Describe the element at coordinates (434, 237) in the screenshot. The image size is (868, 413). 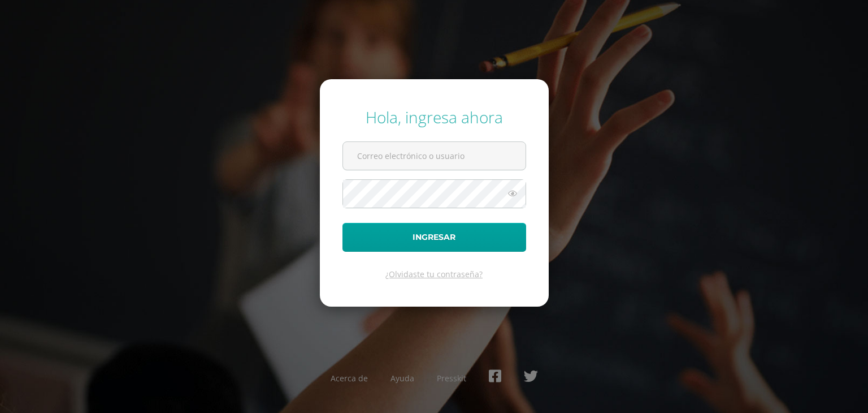
I see `button: Ingresar` at that location.